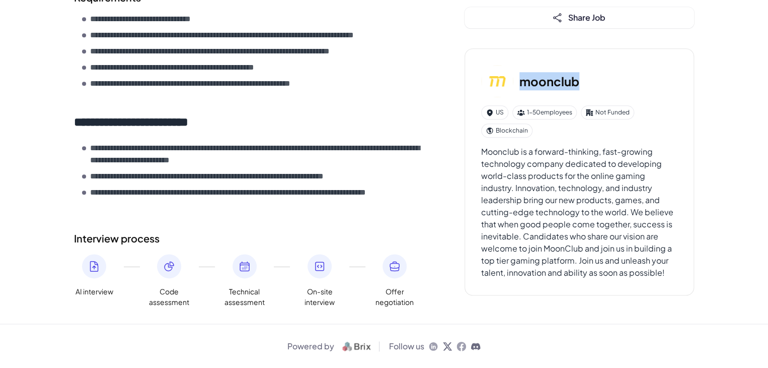 This screenshot has width=768, height=368. What do you see at coordinates (395, 297) in the screenshot?
I see `span: Offer negotiation` at bounding box center [395, 297].